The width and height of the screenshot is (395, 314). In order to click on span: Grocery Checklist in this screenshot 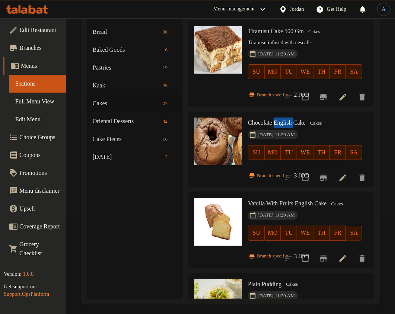, I will do `click(39, 249)`.